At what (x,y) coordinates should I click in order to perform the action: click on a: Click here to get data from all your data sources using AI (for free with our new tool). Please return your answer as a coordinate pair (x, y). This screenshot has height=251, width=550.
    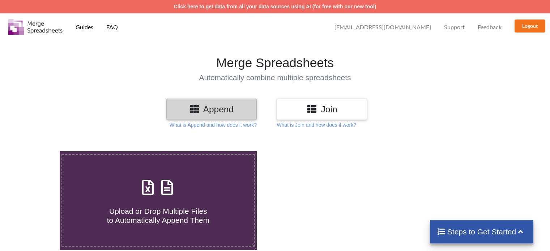
    Looking at the image, I should click on (275, 7).